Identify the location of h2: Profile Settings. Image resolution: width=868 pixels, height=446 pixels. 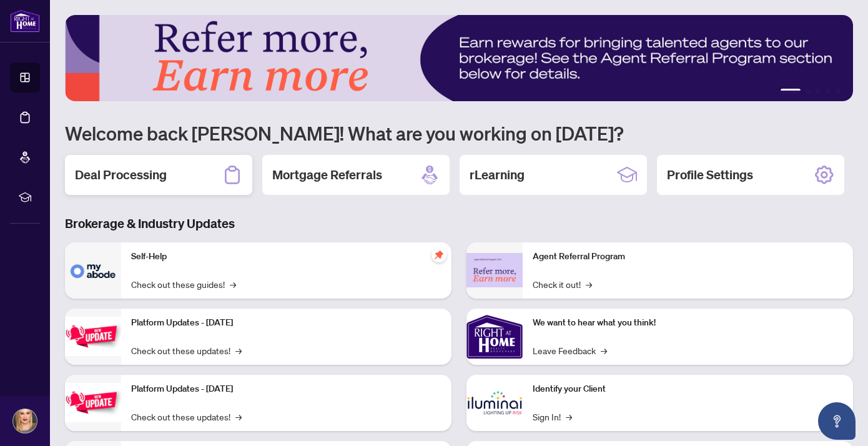
(710, 175).